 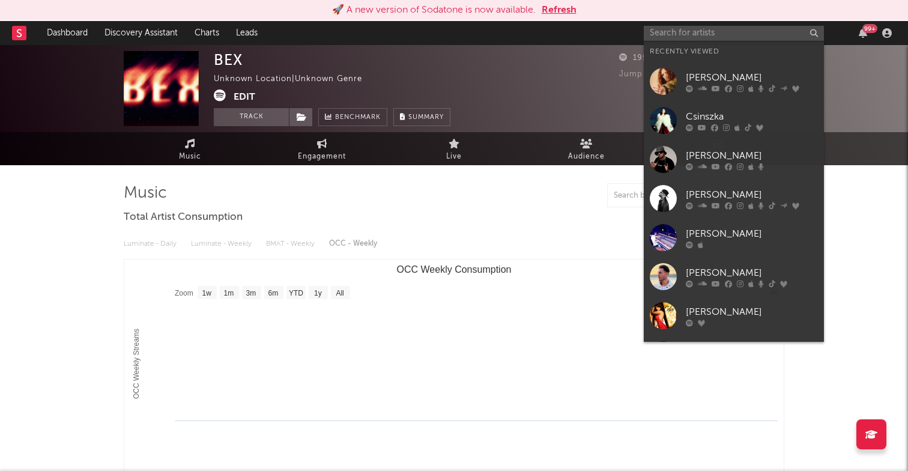 What do you see at coordinates (454, 157) in the screenshot?
I see `span: Live` at bounding box center [454, 157].